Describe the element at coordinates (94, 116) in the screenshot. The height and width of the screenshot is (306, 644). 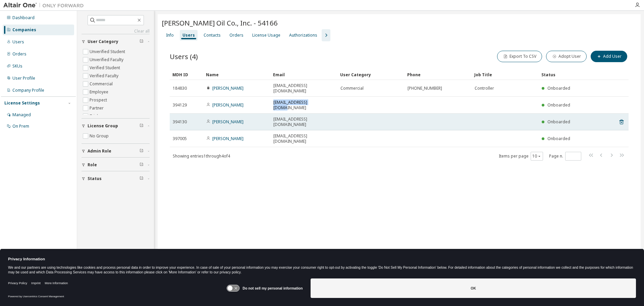
I see `label: Trial` at that location.